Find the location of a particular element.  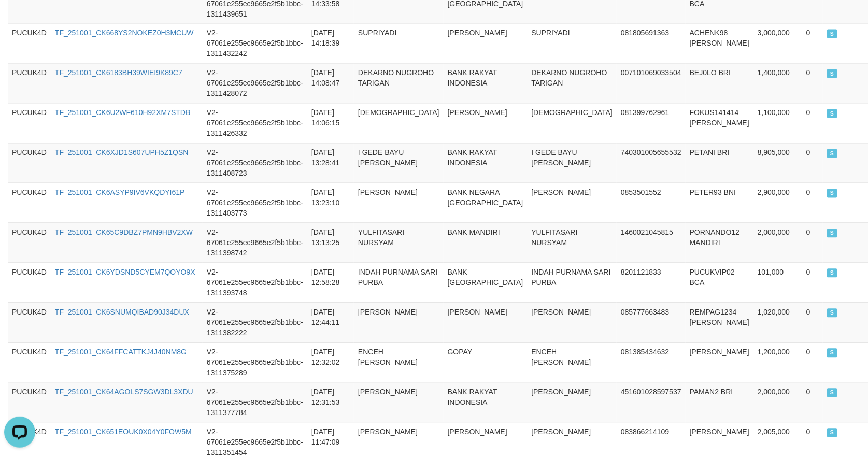

td: 2,900,000 is located at coordinates (778, 203).